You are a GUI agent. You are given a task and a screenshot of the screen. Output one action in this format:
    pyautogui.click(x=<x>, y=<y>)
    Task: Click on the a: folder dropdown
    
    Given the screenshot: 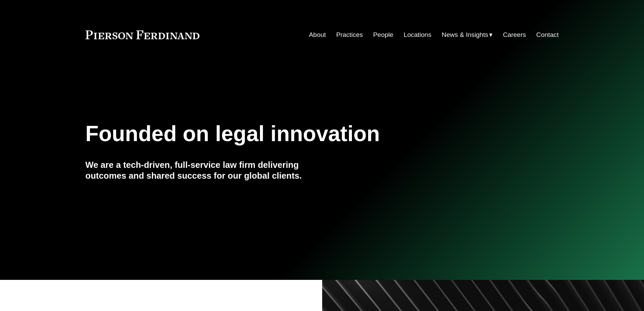 What is the action you would take?
    pyautogui.click(x=467, y=35)
    